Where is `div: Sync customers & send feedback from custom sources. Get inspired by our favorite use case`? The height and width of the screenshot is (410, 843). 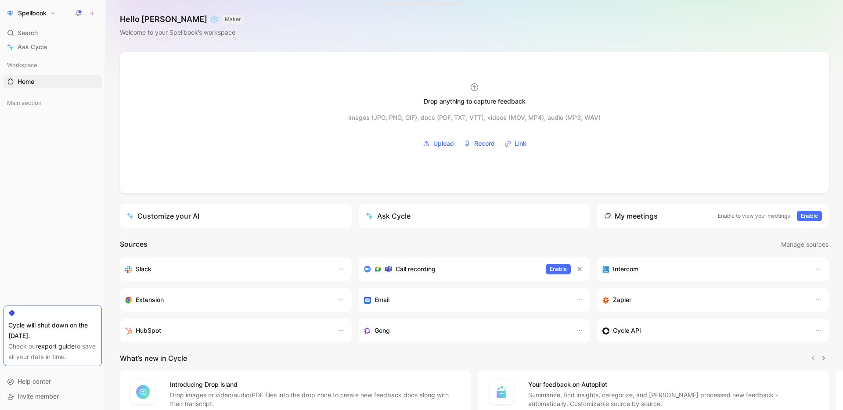
div: Sync customers & send feedback from custom sources. Get inspired by our favorite use case is located at coordinates (704, 331).